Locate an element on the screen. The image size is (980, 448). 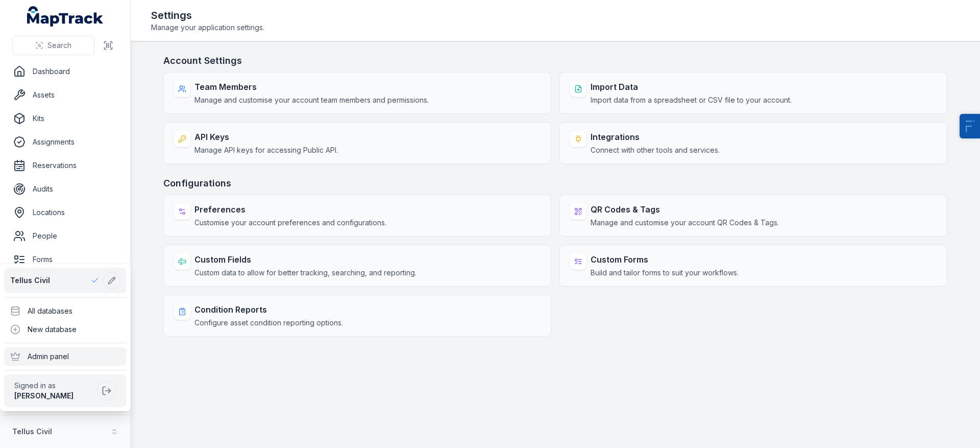
strong: Tellus Civil is located at coordinates (32, 431).